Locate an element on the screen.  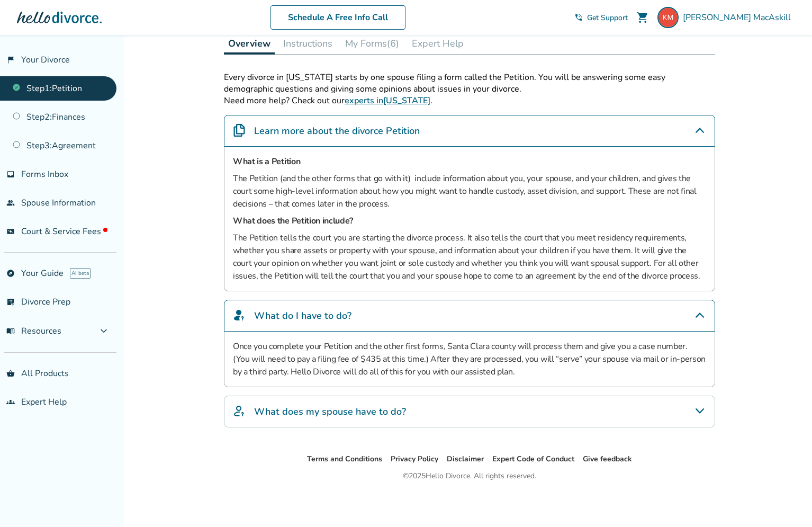
button: Instructions is located at coordinates (307, 43).